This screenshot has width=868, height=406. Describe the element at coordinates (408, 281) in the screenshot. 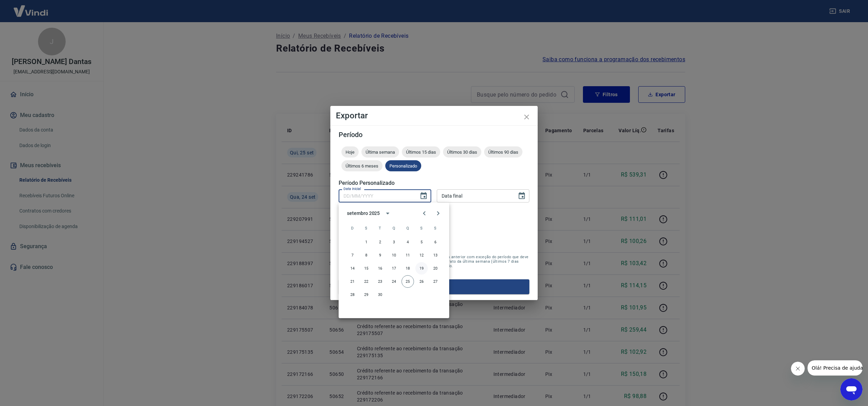

I see `button: 25` at that location.